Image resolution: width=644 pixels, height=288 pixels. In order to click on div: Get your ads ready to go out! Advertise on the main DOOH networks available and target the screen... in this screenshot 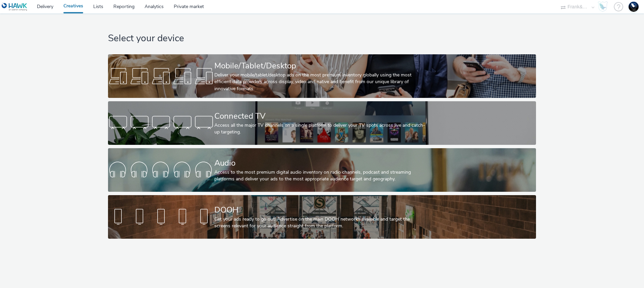, I will do `click(321, 223)`.